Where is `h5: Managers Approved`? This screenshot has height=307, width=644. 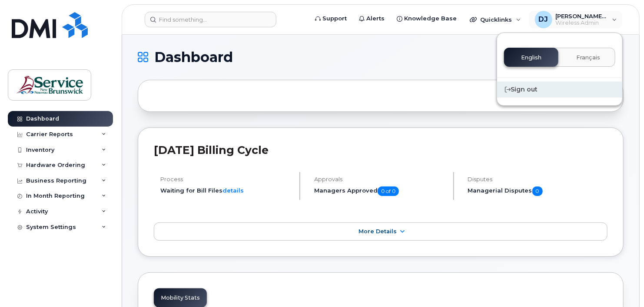
h5: Managers Approved is located at coordinates (380, 192).